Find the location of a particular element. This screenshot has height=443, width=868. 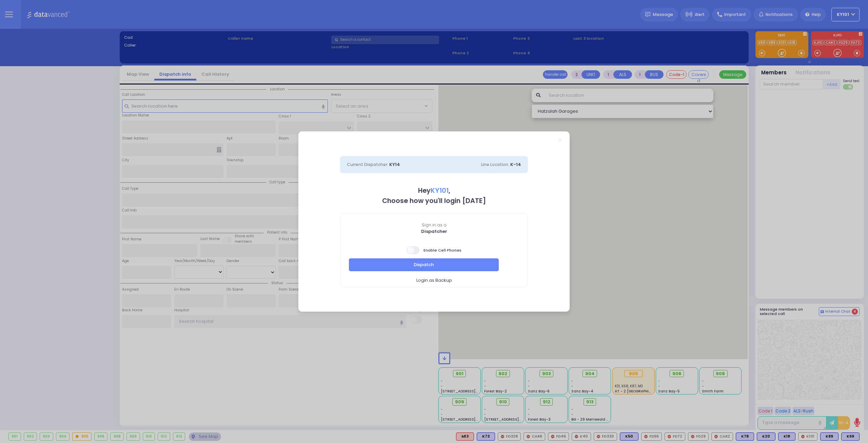

span: Line Location: is located at coordinates (495, 165).